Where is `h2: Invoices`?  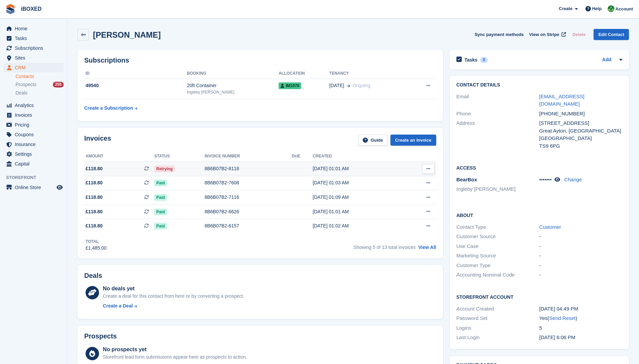
h2: Invoices is located at coordinates (98, 140).